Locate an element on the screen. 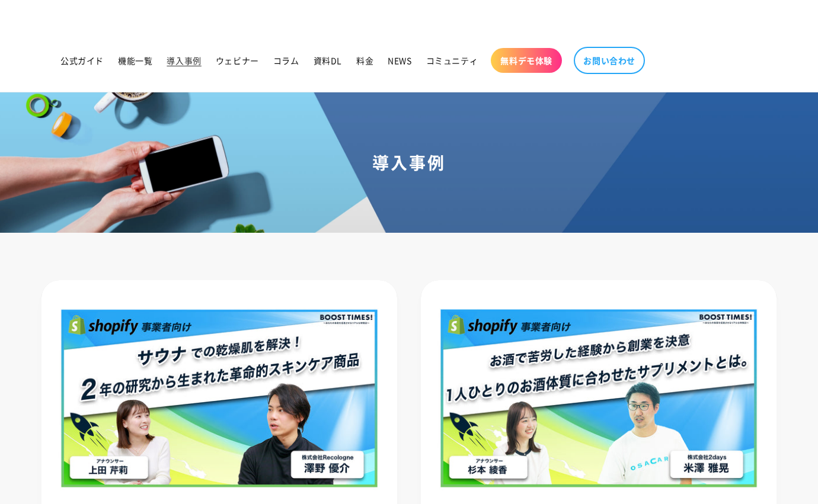  span: コミュニティ is located at coordinates (452, 61).